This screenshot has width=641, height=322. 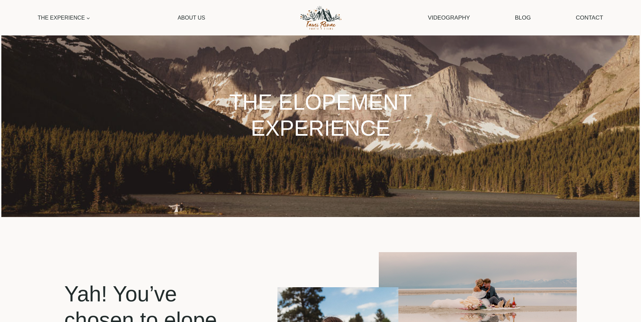 What do you see at coordinates (320, 18) in the screenshot?
I see `img: Tami Renae Photo & Films Logo` at bounding box center [320, 18].